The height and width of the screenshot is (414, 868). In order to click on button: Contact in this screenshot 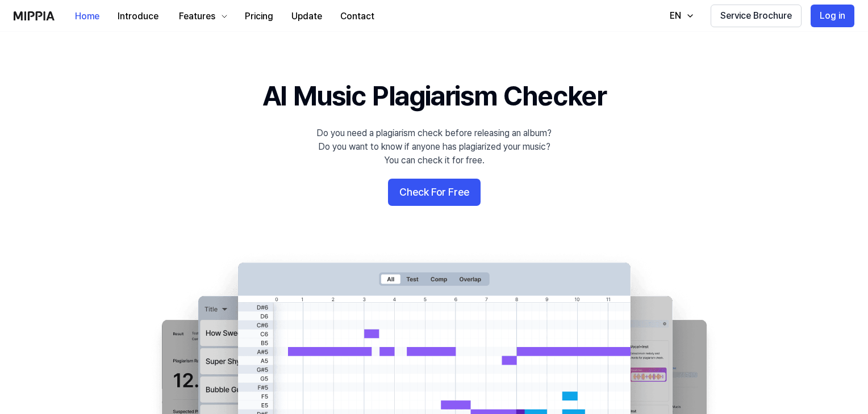, I will do `click(357, 17)`.